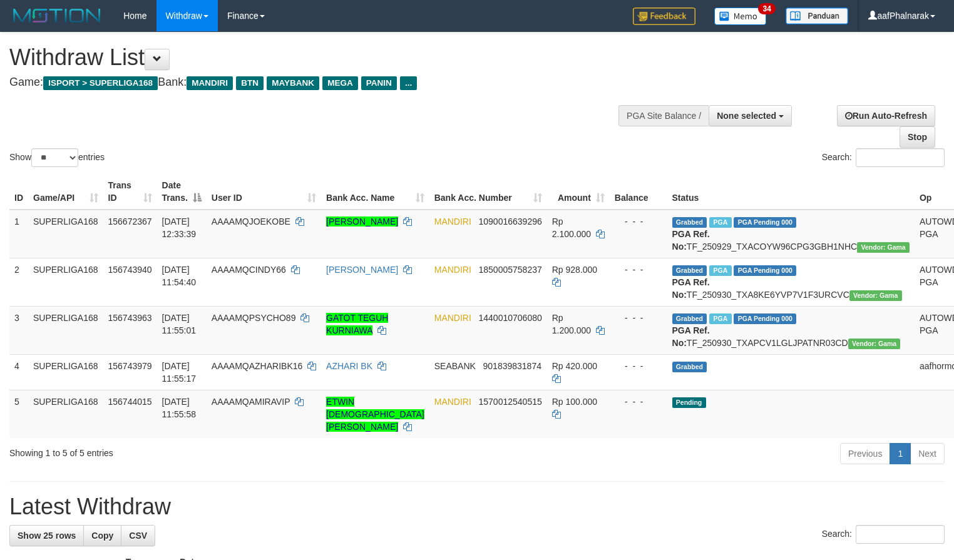  What do you see at coordinates (510, 270) in the screenshot?
I see `span: Copy 1850005758237 to clipboard` at bounding box center [510, 270].